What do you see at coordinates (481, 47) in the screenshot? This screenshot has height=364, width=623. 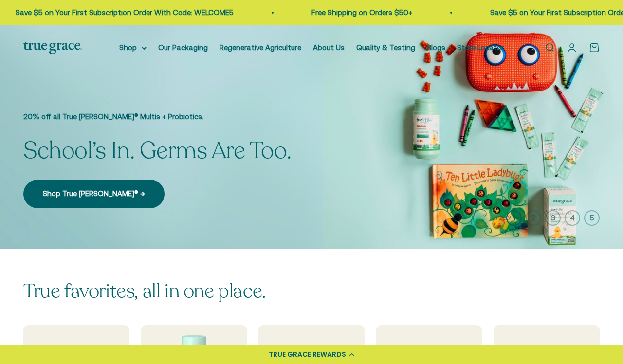 I see `a: Store Locator` at bounding box center [481, 47].